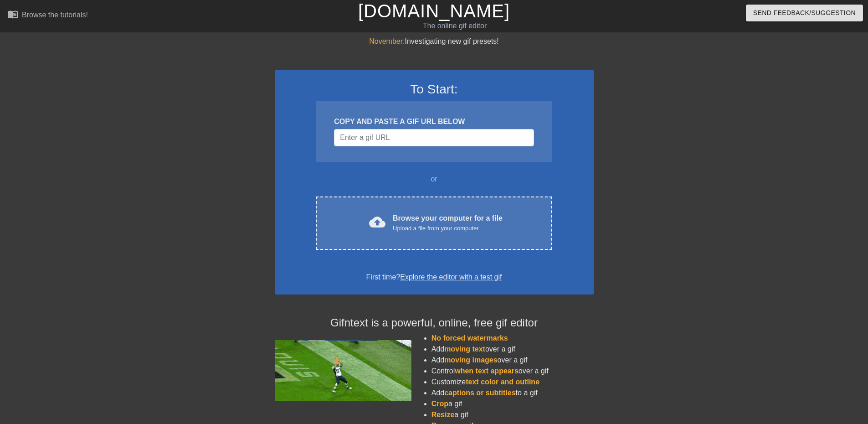 The height and width of the screenshot is (424, 868). What do you see at coordinates (448, 223) in the screenshot?
I see `div: Browse your computer for a file` at bounding box center [448, 223].